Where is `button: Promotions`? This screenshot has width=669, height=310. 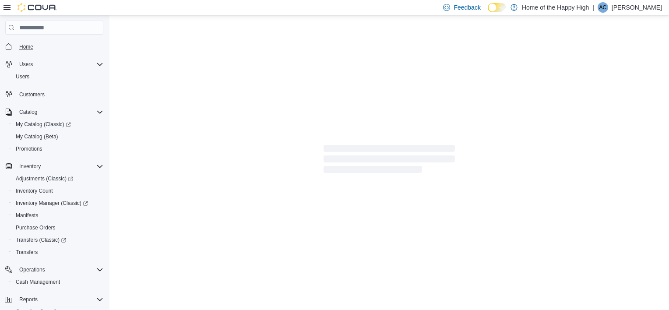
button: Promotions is located at coordinates (58, 149).